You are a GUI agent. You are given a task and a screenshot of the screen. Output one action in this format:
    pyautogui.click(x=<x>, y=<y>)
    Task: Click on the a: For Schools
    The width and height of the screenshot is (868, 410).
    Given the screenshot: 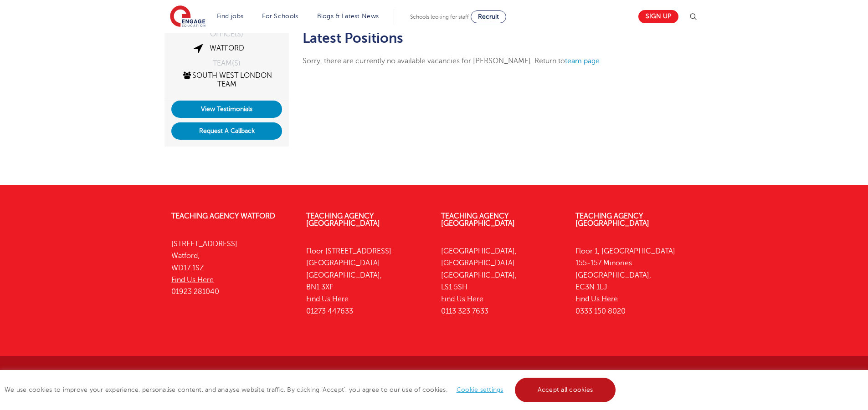 What is the action you would take?
    pyautogui.click(x=280, y=16)
    